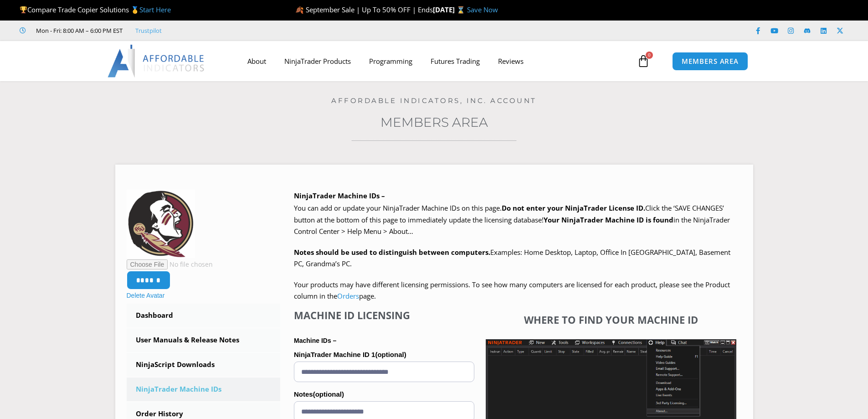 The image size is (868, 419). I want to click on span: Click the ‘SAVE CHANGES’ button at the bottom of this page to immediately update the licensing da..., so click(511, 219).